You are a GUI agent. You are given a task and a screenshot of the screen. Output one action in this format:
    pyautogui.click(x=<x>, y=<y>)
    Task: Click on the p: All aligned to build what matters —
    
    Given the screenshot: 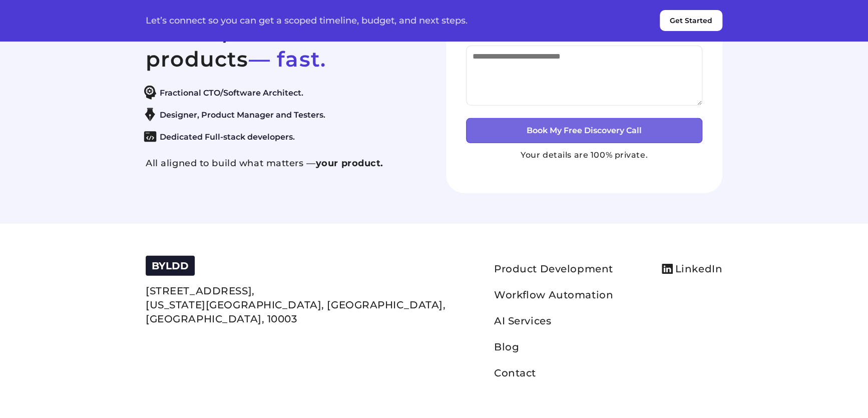 What is the action you would take?
    pyautogui.click(x=284, y=163)
    